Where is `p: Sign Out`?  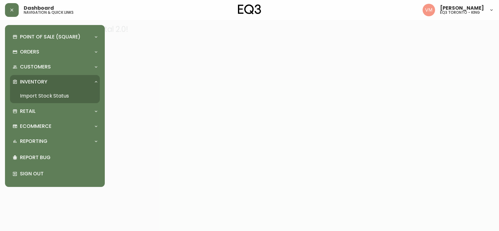
p: Sign Out is located at coordinates (59, 174).